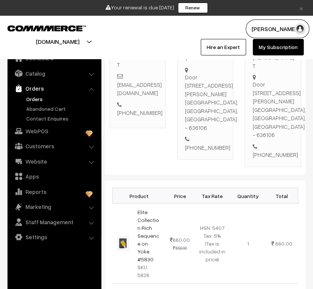 Image resolution: width=313 pixels, height=289 pixels. Describe the element at coordinates (54, 176) in the screenshot. I see `a: Apps` at that location.